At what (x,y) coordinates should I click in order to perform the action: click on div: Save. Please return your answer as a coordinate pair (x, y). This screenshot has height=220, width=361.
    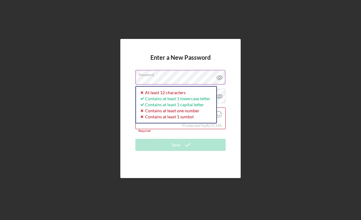
    Looking at the image, I should click on (176, 145).